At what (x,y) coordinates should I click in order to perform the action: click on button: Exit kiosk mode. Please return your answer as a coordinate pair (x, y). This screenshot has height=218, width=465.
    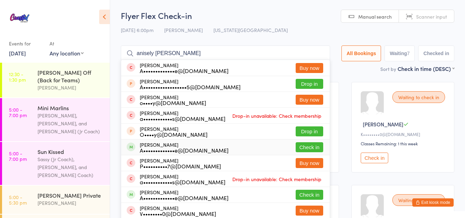
    Looking at the image, I should click on (433, 202).